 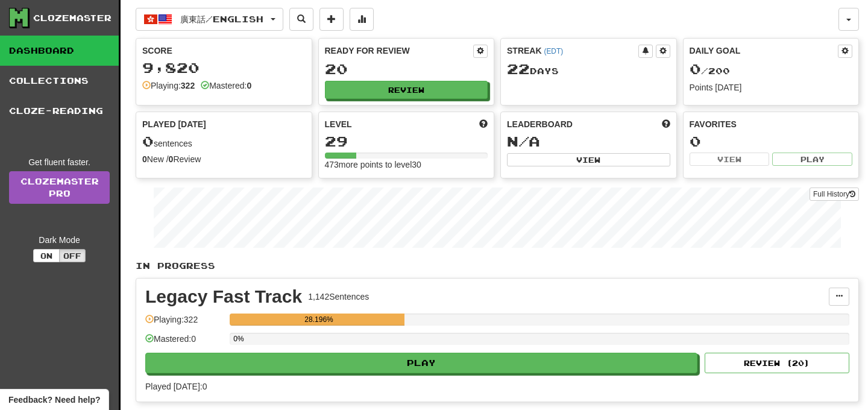 What do you see at coordinates (72, 256) in the screenshot?
I see `button: Off` at bounding box center [72, 256].